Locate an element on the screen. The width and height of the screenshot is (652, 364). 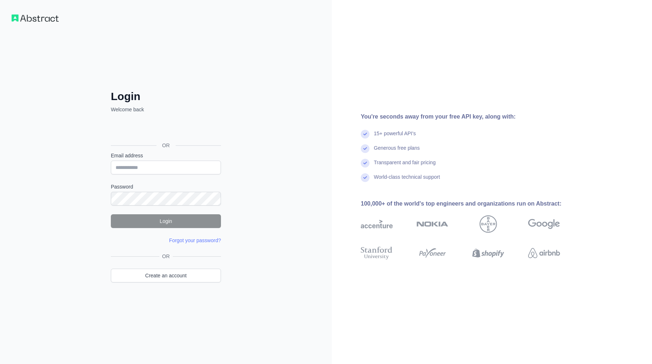
div: 100,000+ of the world's top engineers and organizations run on Abstract: is located at coordinates (472, 204).